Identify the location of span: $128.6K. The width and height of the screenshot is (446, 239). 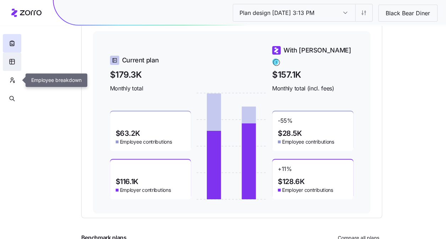
(291, 182).